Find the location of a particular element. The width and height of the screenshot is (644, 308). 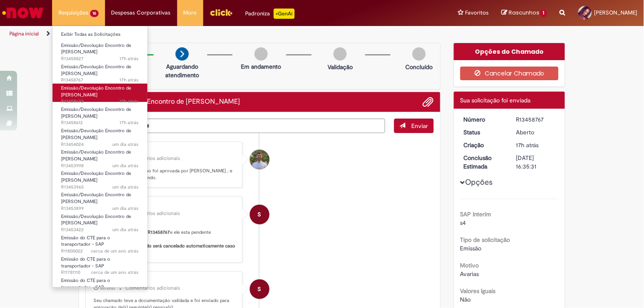

time: 28/08/2025 15:39:09 is located at coordinates (130, 80).